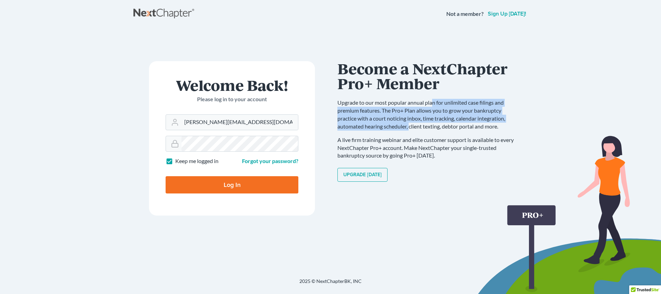  What do you see at coordinates (465, 14) in the screenshot?
I see `strong: Not a member?` at bounding box center [465, 14].